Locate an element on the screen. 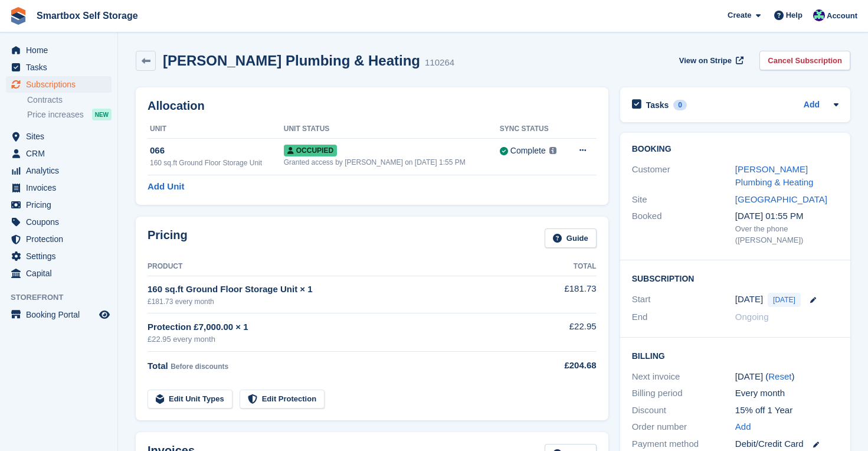 The height and width of the screenshot is (451, 868). span: Storefront is located at coordinates (64, 298).